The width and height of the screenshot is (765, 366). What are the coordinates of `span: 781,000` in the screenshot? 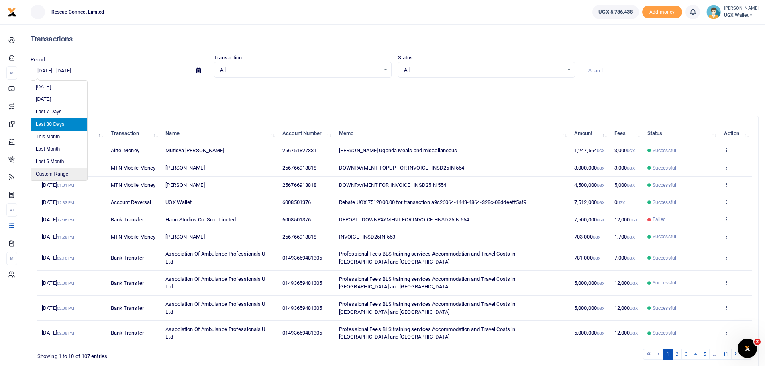 It's located at (587, 257).